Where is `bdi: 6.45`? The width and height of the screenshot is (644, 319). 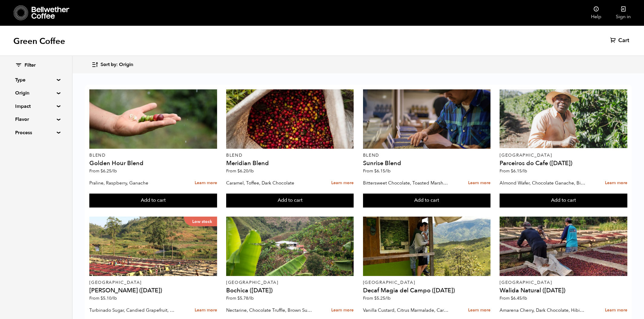
bdi: 6.45 is located at coordinates (519, 298).